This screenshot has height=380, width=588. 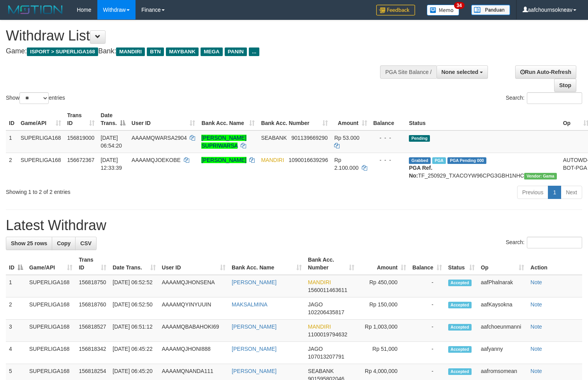 I want to click on td: aafyanny, so click(x=502, y=353).